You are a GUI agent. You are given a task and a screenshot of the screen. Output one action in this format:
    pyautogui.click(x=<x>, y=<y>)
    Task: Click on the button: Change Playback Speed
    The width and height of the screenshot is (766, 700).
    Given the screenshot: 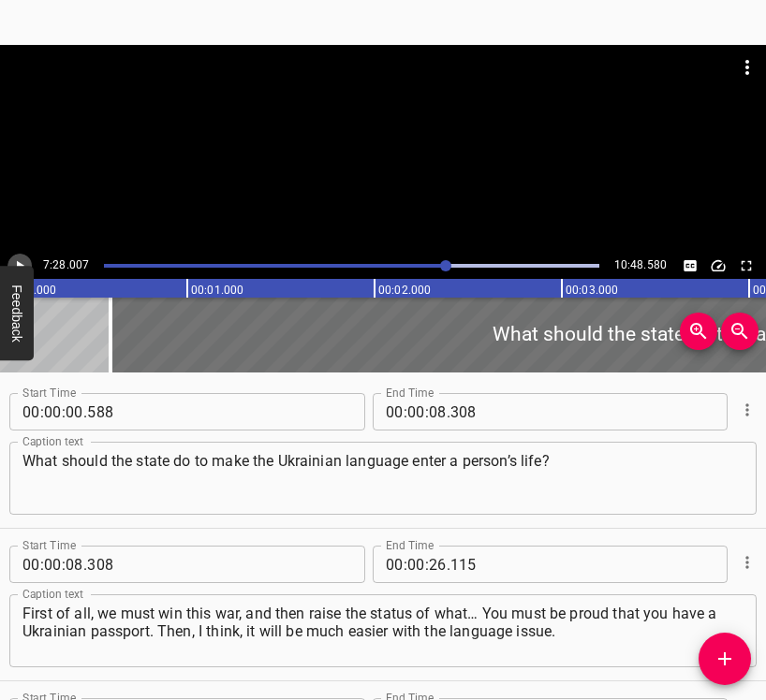 What is the action you would take?
    pyautogui.click(x=718, y=266)
    